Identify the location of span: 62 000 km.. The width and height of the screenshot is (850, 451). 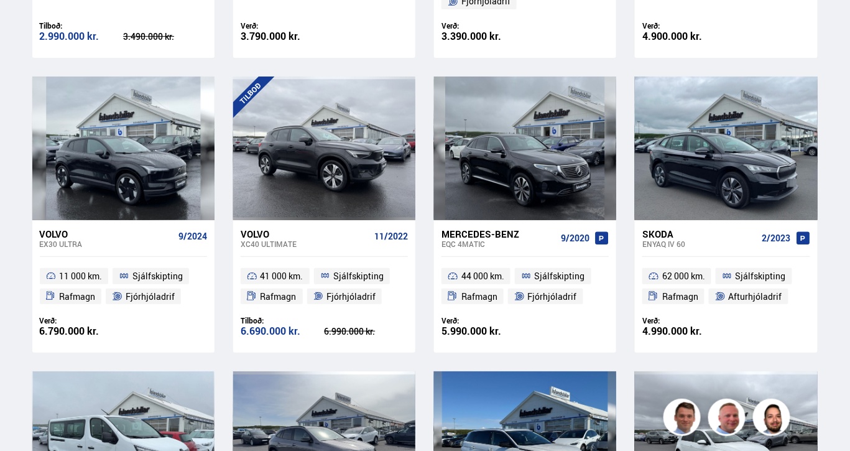
(683, 276).